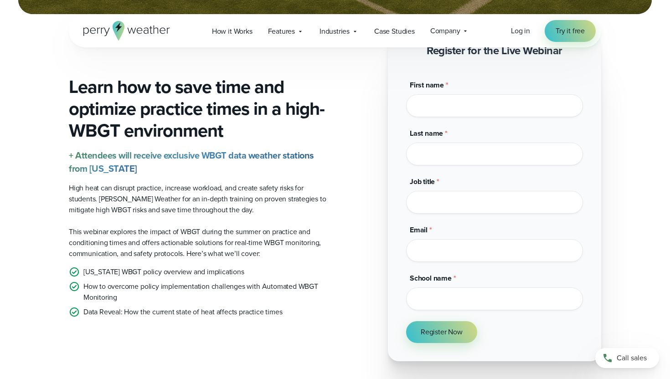  What do you see at coordinates (198, 199) in the screenshot?
I see `p: High heat can disrupt practice, increase workload, and create safety risks for students. [PERSON_...` at bounding box center [198, 199].